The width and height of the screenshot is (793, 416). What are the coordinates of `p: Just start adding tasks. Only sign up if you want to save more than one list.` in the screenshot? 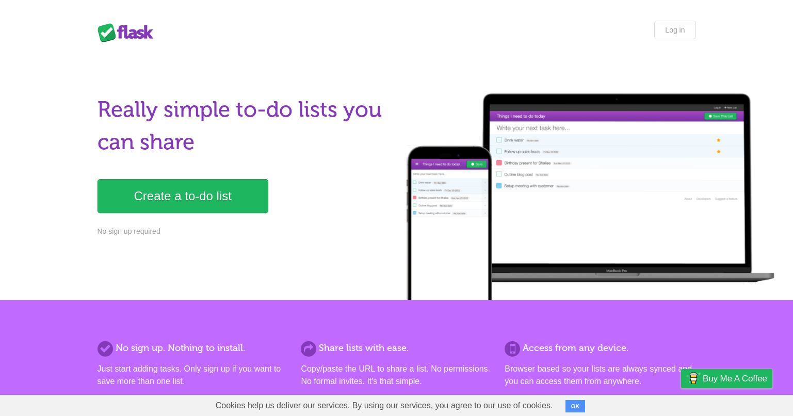 It's located at (193, 375).